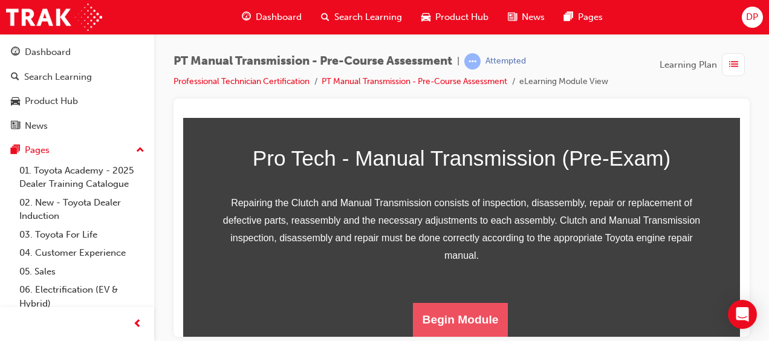  What do you see at coordinates (140, 151) in the screenshot?
I see `span: up-icon` at bounding box center [140, 151].